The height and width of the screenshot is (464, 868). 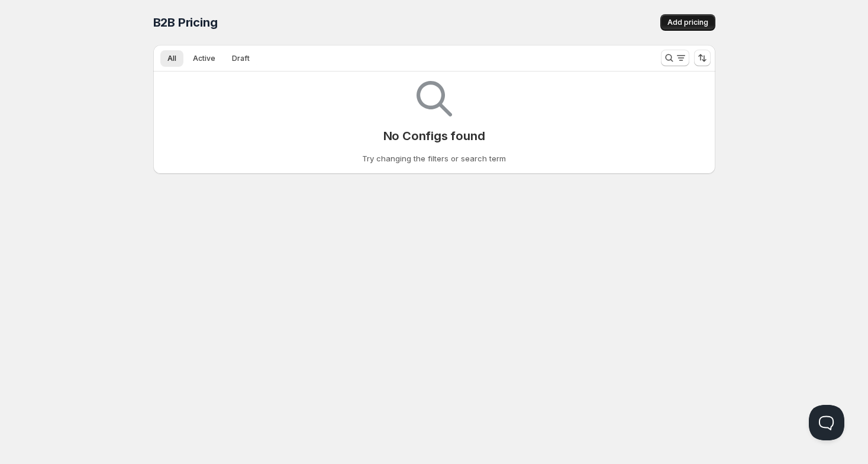 What do you see at coordinates (185, 23) in the screenshot?
I see `span: B2B Pricing` at bounding box center [185, 23].